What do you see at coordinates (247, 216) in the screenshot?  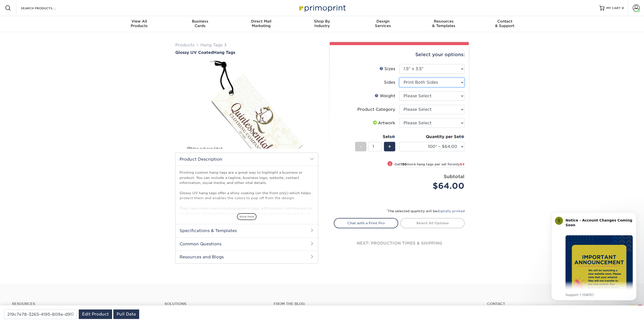 I see `span: show more` at bounding box center [247, 216].